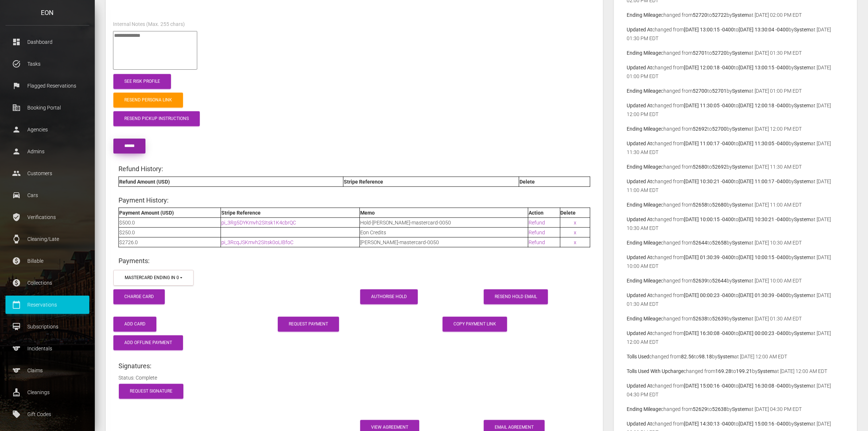 Image resolution: width=868 pixels, height=431 pixels. Describe the element at coordinates (48, 63) in the screenshot. I see `p: Tasks` at that location.